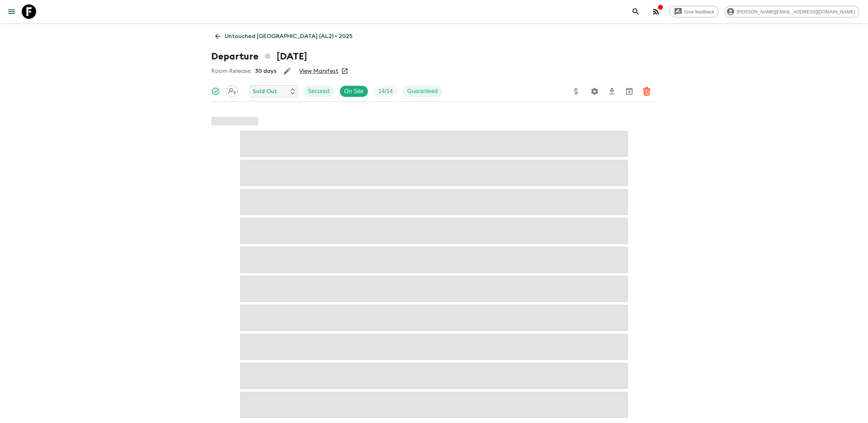 This screenshot has width=868, height=423. I want to click on button: search adventures, so click(636, 11).